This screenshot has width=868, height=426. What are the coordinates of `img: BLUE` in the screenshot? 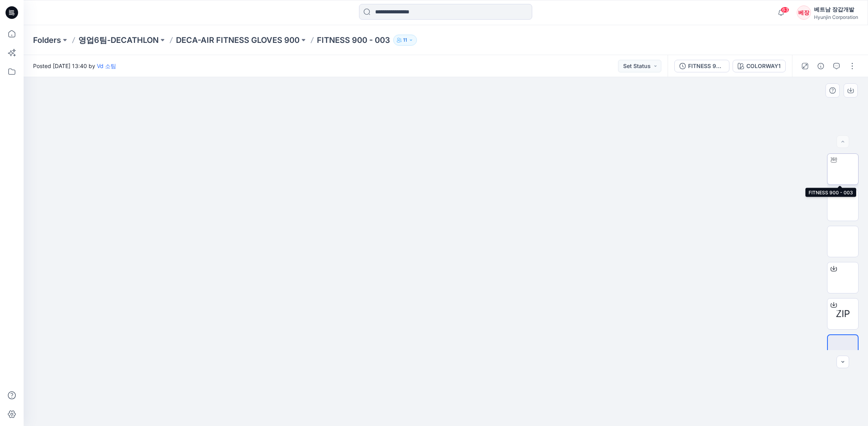 It's located at (843, 277).